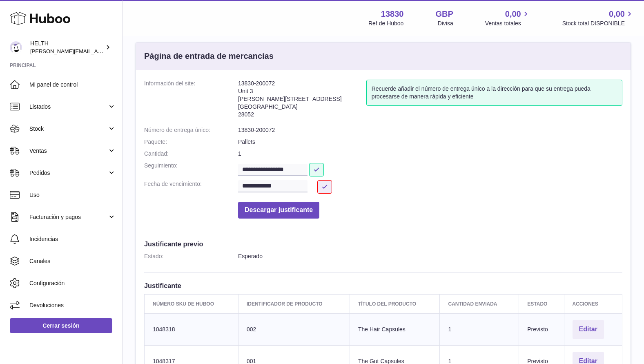 The image size is (644, 364). What do you see at coordinates (598, 23) in the screenshot?
I see `span: Stock total DISPONIBLE` at bounding box center [598, 23].